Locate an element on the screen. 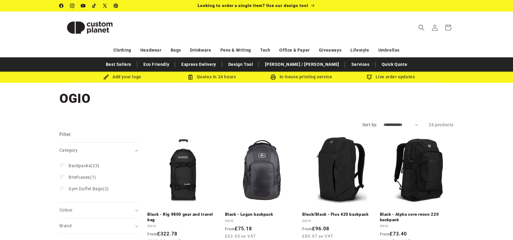 The width and height of the screenshot is (513, 240). summary: Search is located at coordinates (421, 28).